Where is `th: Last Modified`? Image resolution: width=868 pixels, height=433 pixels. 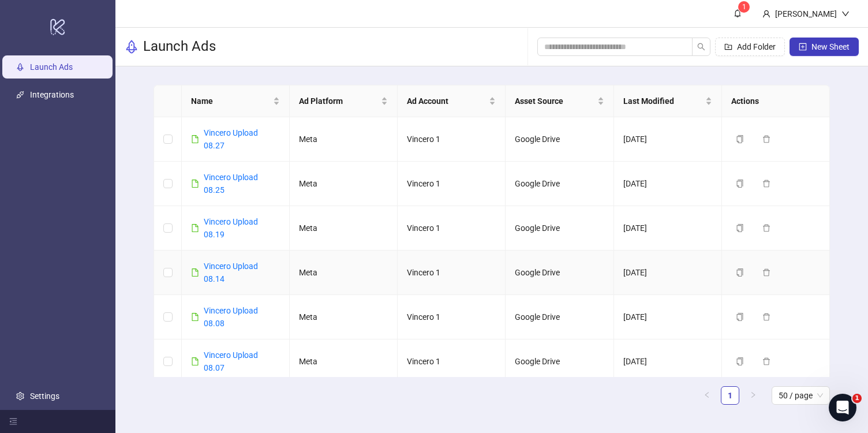 th: Last Modified is located at coordinates (667, 101).